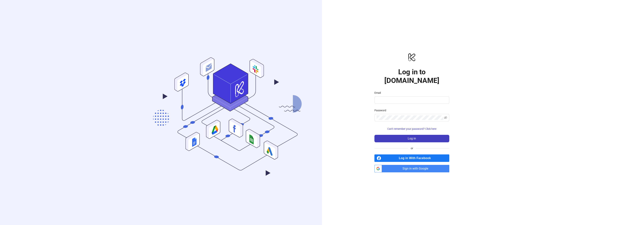 This screenshot has height=225, width=644. What do you see at coordinates (412, 139) in the screenshot?
I see `span: Log in` at bounding box center [412, 139].